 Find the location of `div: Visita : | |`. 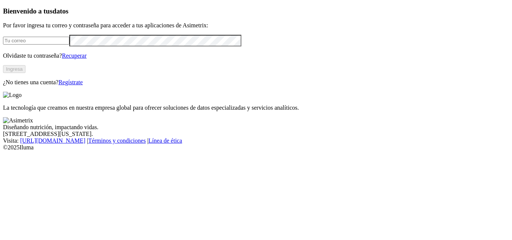

div: Visita : | | is located at coordinates (256, 141).